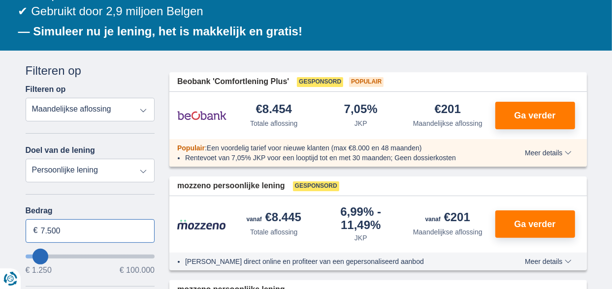 The height and width of the screenshot is (289, 612). Describe the element at coordinates (202, 225) in the screenshot. I see `img: product.pl.alt Mozzeno` at that location.